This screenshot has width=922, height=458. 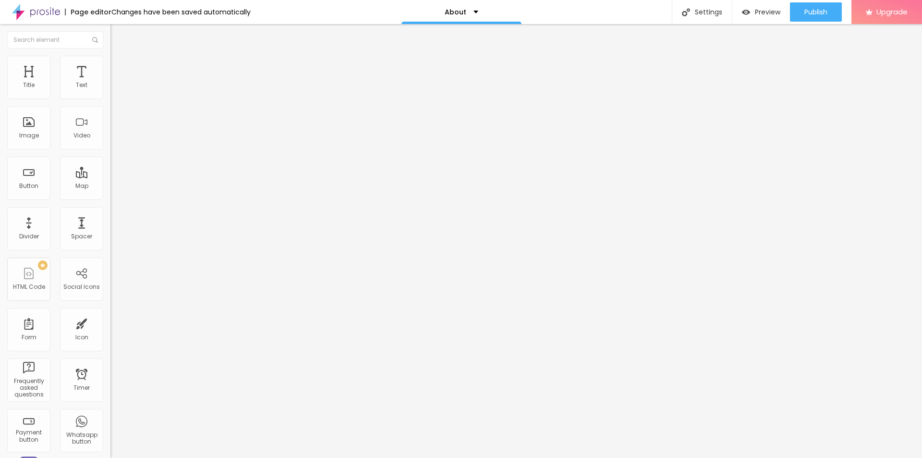 What do you see at coordinates (181, 12) in the screenshot?
I see `div: Changes have been saved automatically` at bounding box center [181, 12].